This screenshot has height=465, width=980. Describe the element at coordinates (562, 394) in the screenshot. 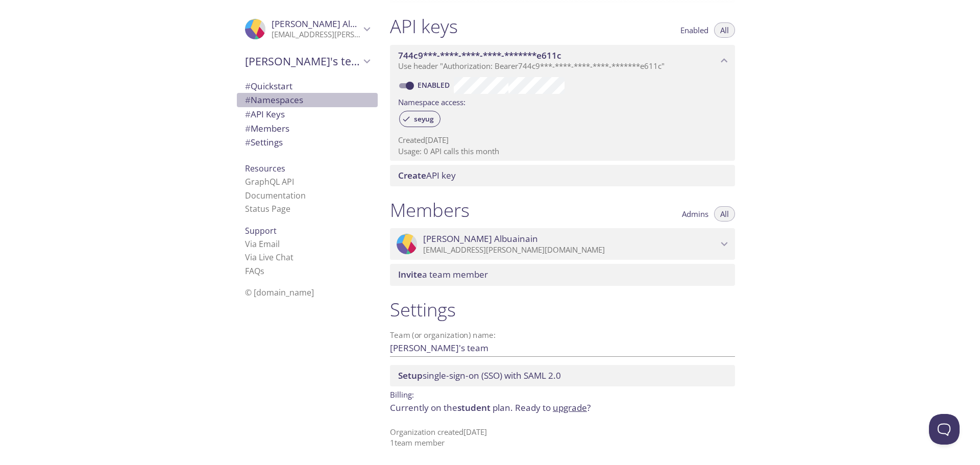

I see `p: Billing:` at that location.